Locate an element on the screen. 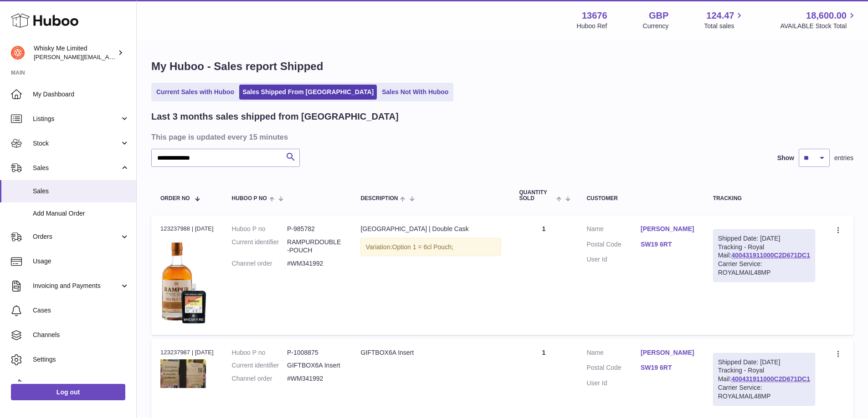 Image resolution: width=868 pixels, height=418 pixels. img: Packcutout_9579b6af-601e-4b95-8b0e-962130167b11.png is located at coordinates (183, 280).